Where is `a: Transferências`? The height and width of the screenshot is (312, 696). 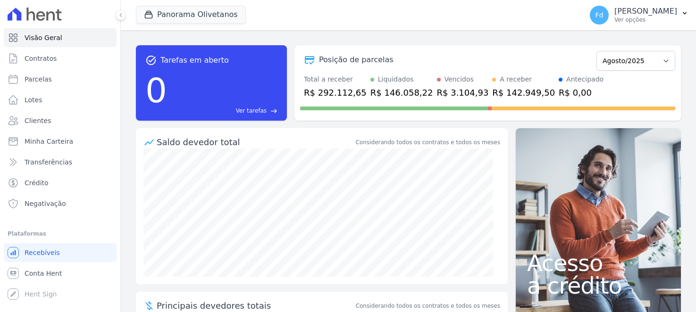
a: Transferências is located at coordinates (60, 162).